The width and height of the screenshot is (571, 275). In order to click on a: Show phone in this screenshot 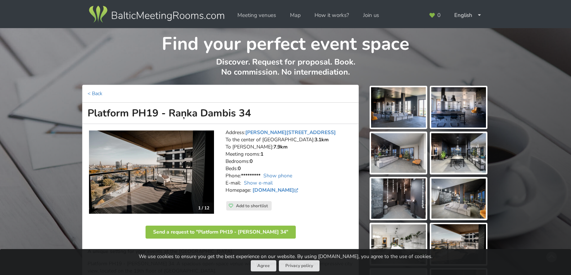, I will do `click(278, 175)`.